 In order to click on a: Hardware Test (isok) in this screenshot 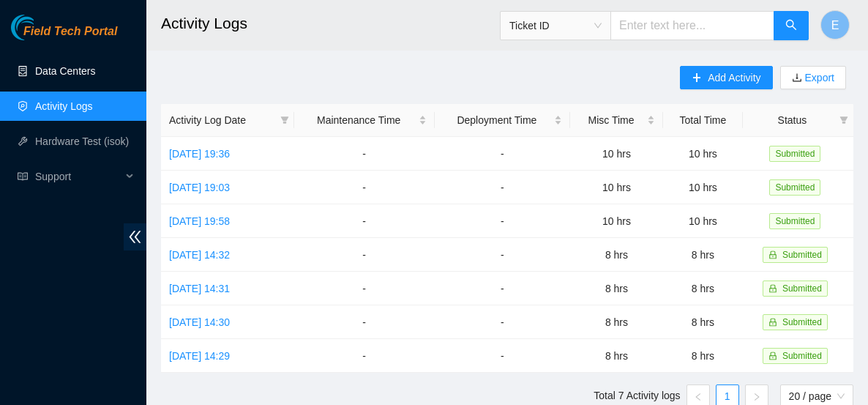, I will do `click(82, 141)`.